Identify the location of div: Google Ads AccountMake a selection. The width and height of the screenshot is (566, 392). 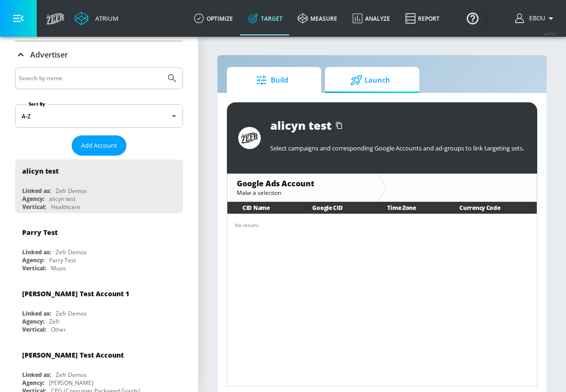
(302, 187).